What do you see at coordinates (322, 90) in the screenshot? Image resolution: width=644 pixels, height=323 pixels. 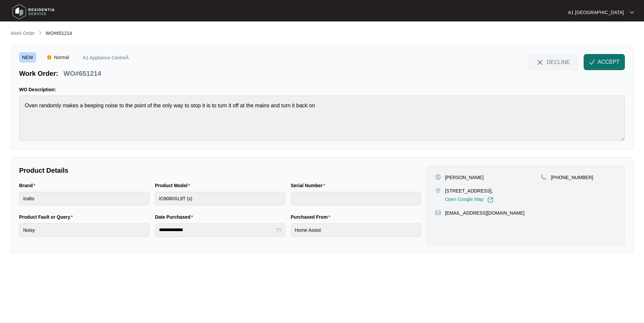 I see `p: WO Description:` at bounding box center [322, 90].